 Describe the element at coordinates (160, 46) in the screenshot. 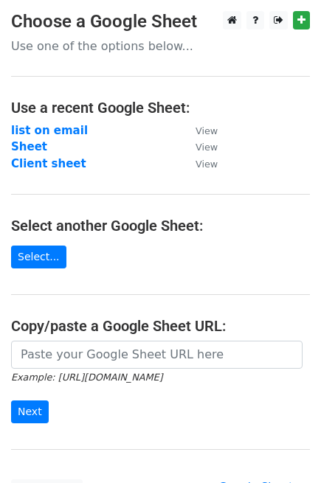

I see `p: Use one of the options below...` at that location.